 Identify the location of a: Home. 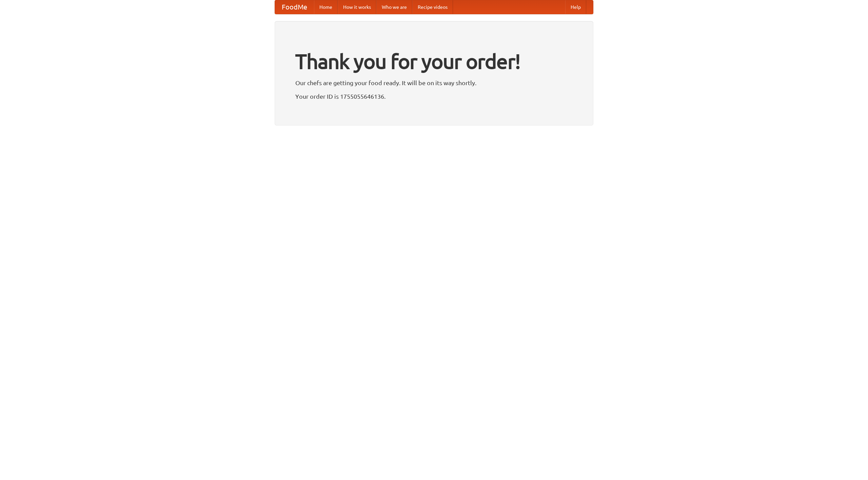
(326, 7).